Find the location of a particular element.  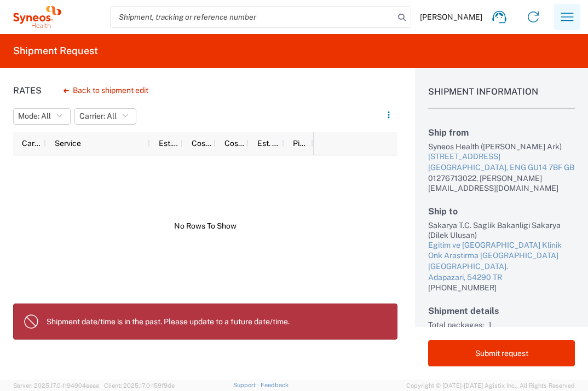

h2: Ship from is located at coordinates (501, 132).